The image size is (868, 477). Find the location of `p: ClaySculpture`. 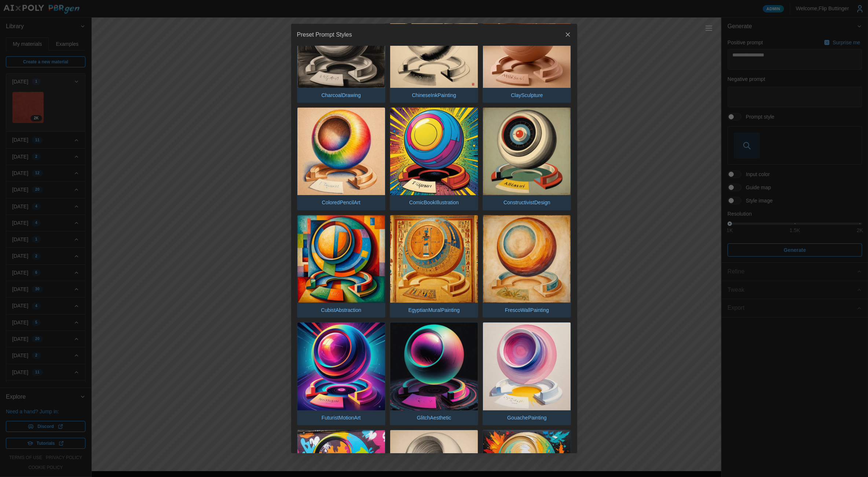

p: ClaySculpture is located at coordinates (527, 95).